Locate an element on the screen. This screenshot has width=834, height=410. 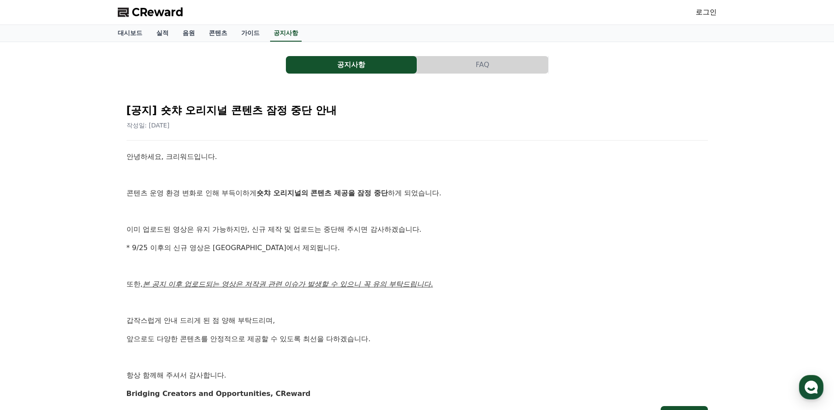
p: 앞으로도 다양한 콘텐츠를 안정적으로 제공할 수 있도록 최선을 다하겠습니다. is located at coordinates (417, 339).